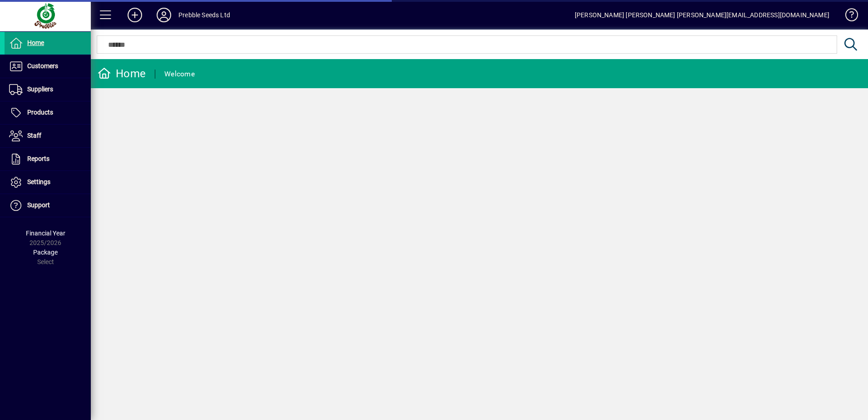 The width and height of the screenshot is (868, 420). What do you see at coordinates (39, 182) in the screenshot?
I see `span: Settings` at bounding box center [39, 182].